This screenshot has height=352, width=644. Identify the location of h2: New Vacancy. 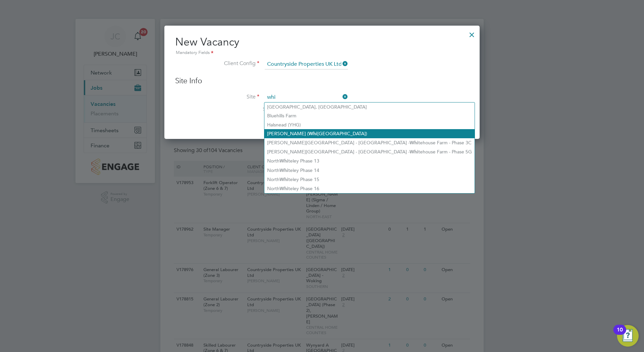
(322, 46).